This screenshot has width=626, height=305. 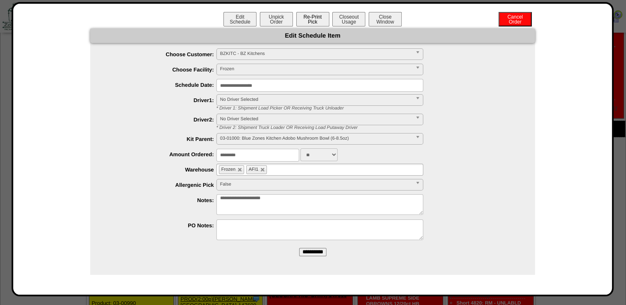 What do you see at coordinates (161, 185) in the screenshot?
I see `label: Allergenic Pick` at bounding box center [161, 185].